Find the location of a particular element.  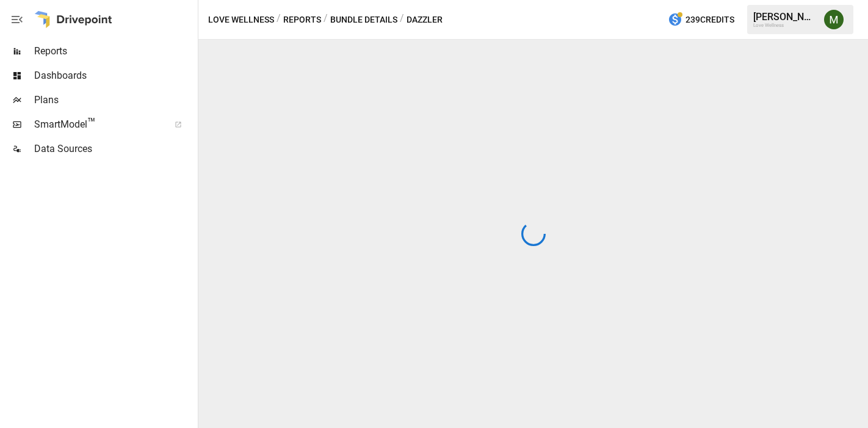

span: SmartModel is located at coordinates (98, 125).